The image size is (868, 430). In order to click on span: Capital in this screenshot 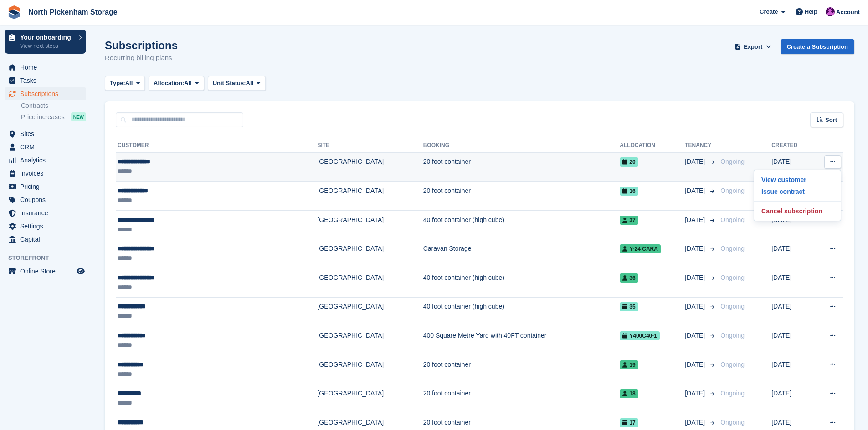, I will do `click(47, 239)`.